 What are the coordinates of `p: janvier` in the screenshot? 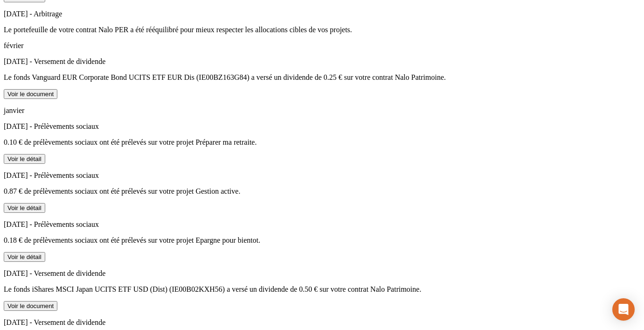 It's located at (322, 111).